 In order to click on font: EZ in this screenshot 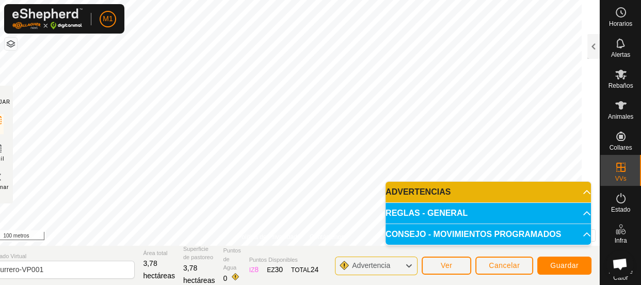, I will do `click(271, 270)`.